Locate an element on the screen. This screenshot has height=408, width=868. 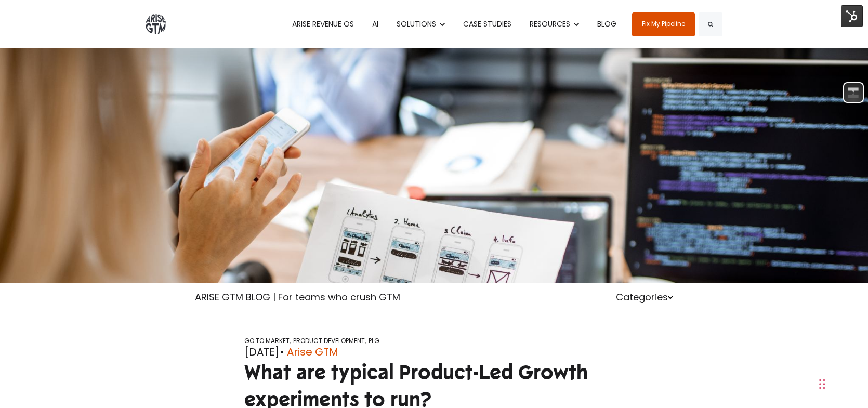
div: Chat Widget is located at coordinates (752, 343).